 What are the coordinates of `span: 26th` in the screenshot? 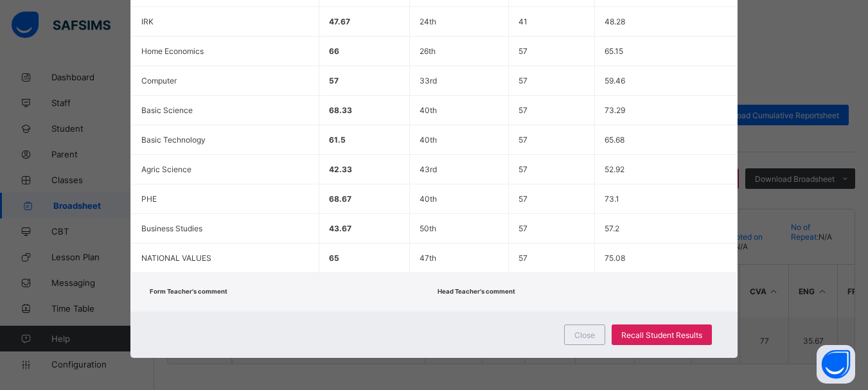 It's located at (427, 51).